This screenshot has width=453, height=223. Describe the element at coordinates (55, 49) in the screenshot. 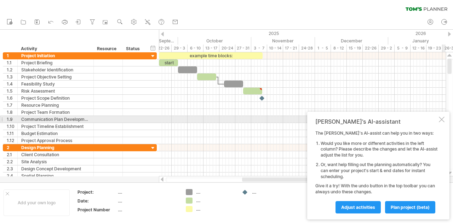

I see `div: Activity` at that location.